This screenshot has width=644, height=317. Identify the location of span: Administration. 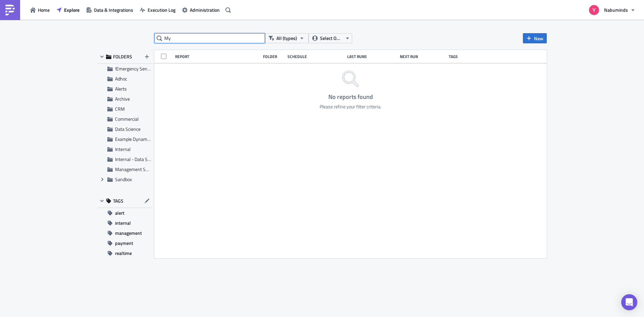
(205, 10).